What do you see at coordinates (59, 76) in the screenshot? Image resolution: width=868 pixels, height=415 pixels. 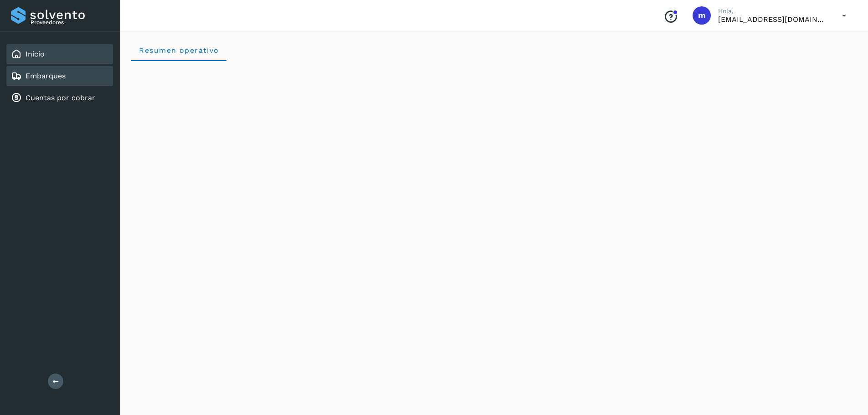 I see `div: Embarques` at bounding box center [59, 76].